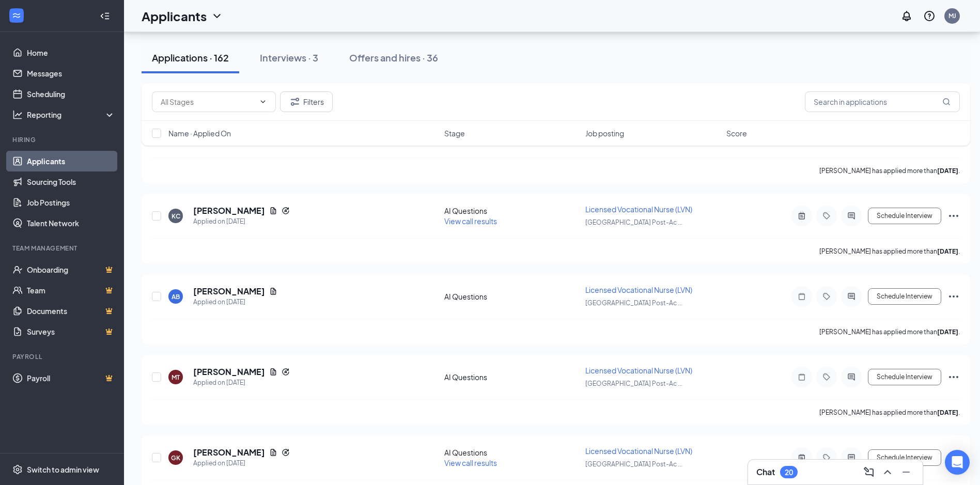  What do you see at coordinates (200, 133) in the screenshot?
I see `span: Name · Applied On` at bounding box center [200, 133].